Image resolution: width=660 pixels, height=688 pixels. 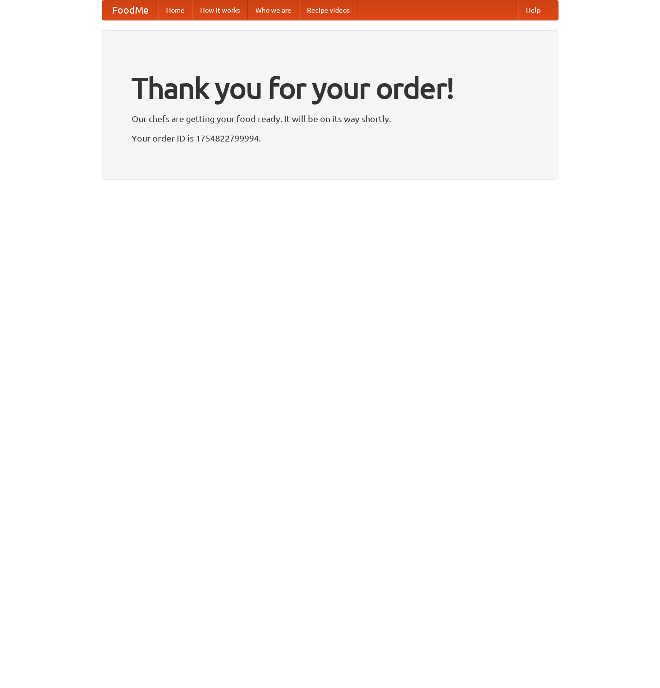 I want to click on p: Our chefs are getting your food ready. It will be on its way shortly., so click(x=330, y=119).